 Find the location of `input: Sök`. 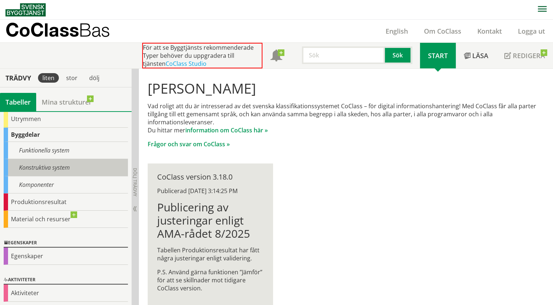

input: Sök is located at coordinates (343, 55).